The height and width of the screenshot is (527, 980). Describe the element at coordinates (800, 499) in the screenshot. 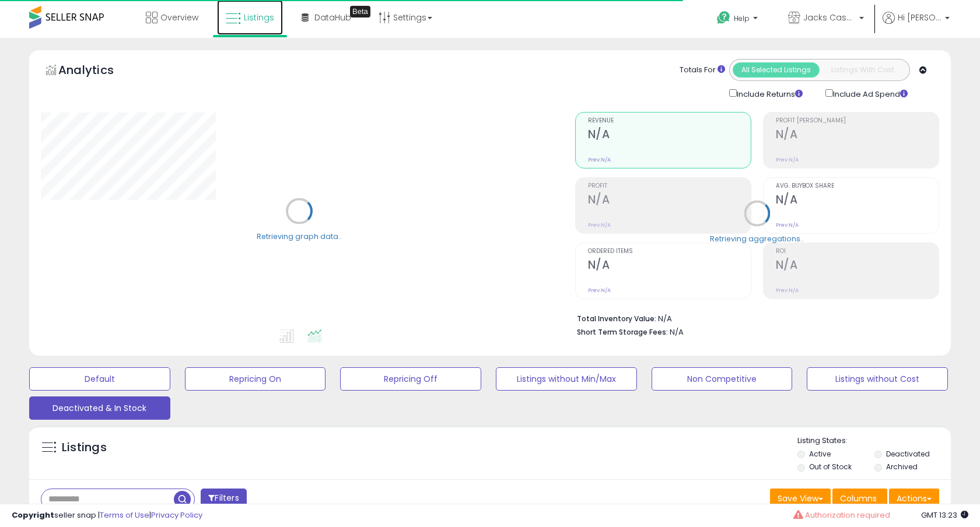

I see `button: Save View` at that location.